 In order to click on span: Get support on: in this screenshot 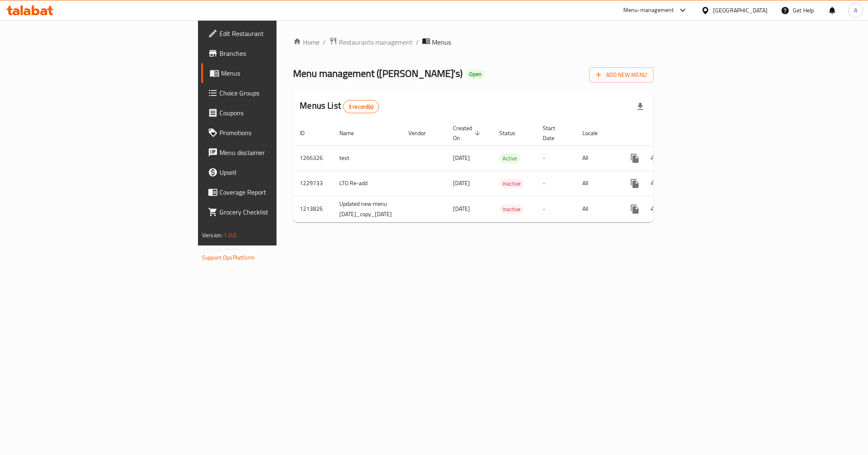, I will do `click(221, 249)`.